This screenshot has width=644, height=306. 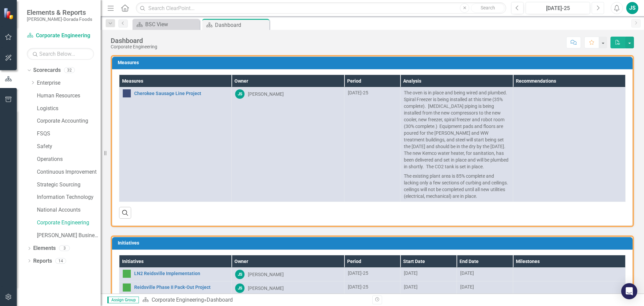 I want to click on input: Search Below..., so click(x=61, y=54).